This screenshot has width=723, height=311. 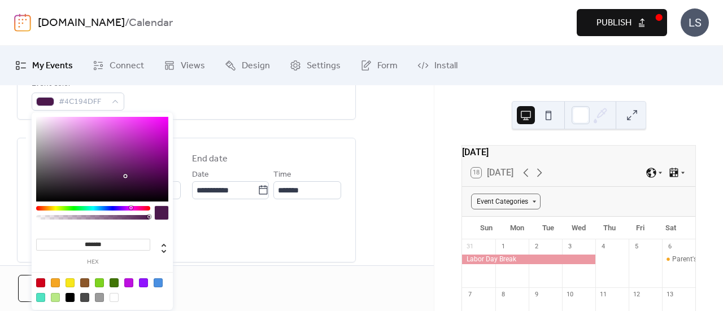 What do you see at coordinates (569, 247) in the screenshot?
I see `div: 3` at bounding box center [569, 247].